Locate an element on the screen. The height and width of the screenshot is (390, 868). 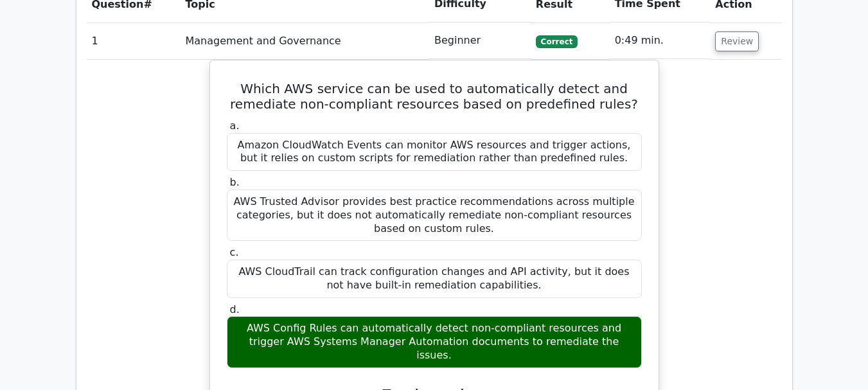
h5: Which AWS service can be used to automatically detect and remediate non-compliant resources based... is located at coordinates (434, 96).